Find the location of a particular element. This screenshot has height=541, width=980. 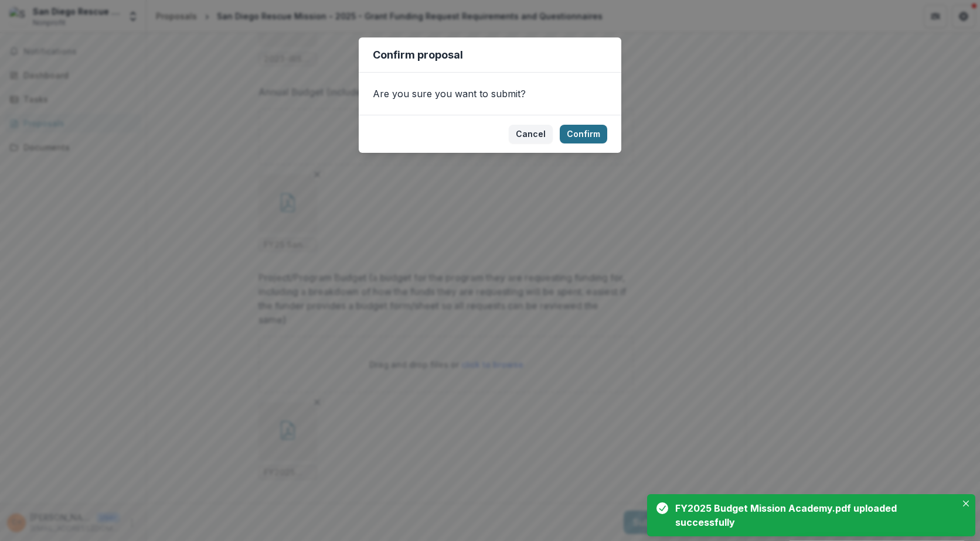

button: Confirm is located at coordinates (583, 134).